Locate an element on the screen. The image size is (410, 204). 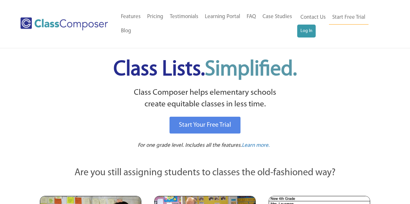
span: For one grade level. Includes all the features. is located at coordinates (190, 145).